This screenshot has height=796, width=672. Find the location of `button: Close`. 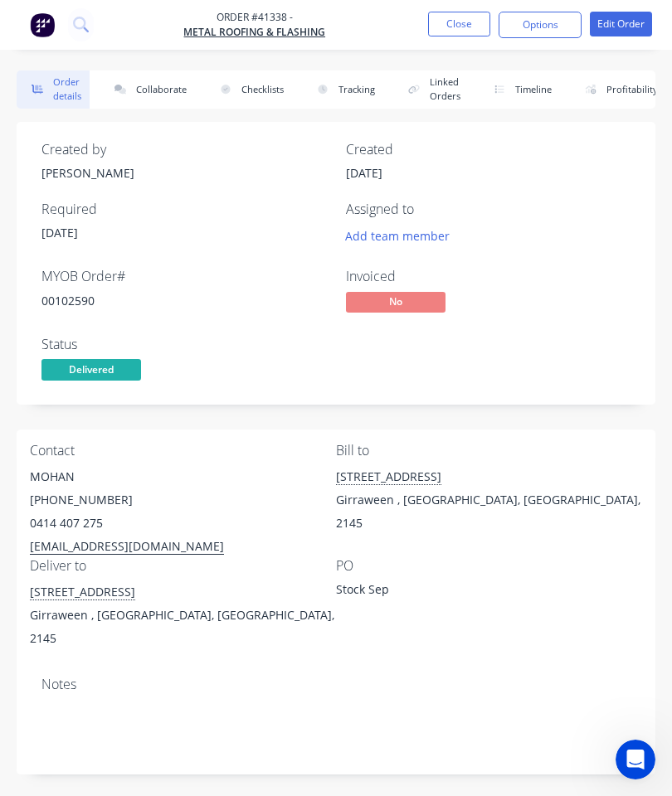

button: Close is located at coordinates (459, 24).